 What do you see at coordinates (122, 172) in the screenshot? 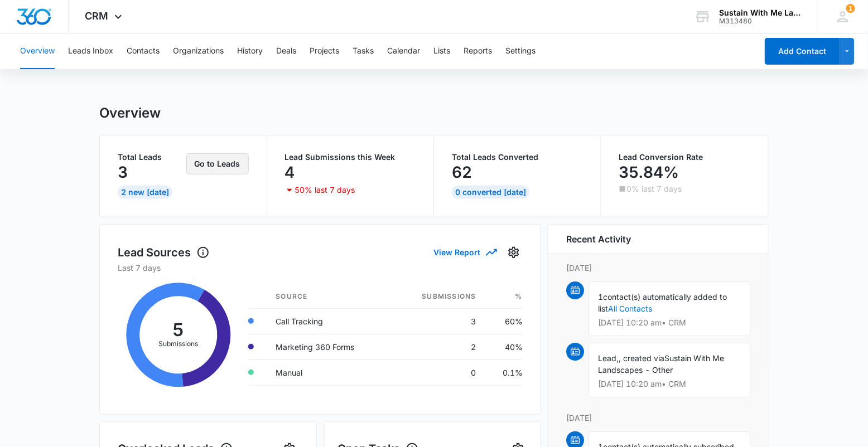
I see `p: 3` at bounding box center [122, 172].